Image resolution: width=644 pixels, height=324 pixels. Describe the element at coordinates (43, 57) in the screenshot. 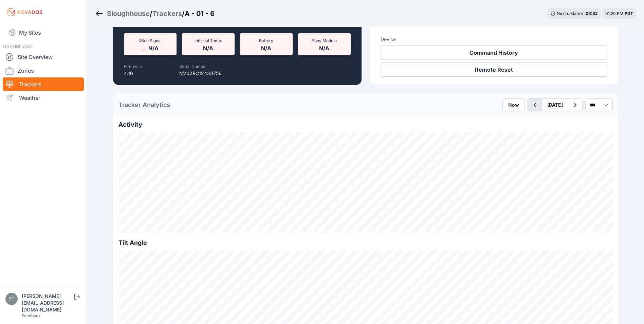

I see `a: Site Overview` at that location.